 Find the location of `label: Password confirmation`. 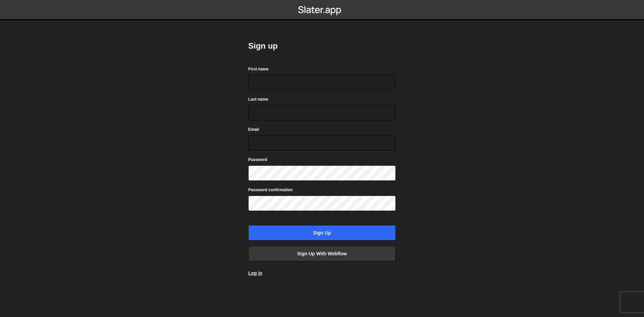

label: Password confirmation is located at coordinates (271, 190).